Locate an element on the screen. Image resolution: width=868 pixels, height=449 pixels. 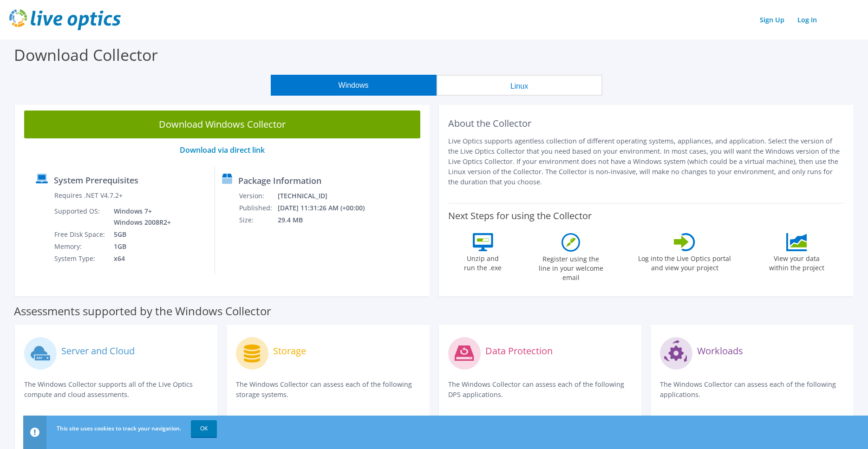
td: Size: is located at coordinates (258, 220).